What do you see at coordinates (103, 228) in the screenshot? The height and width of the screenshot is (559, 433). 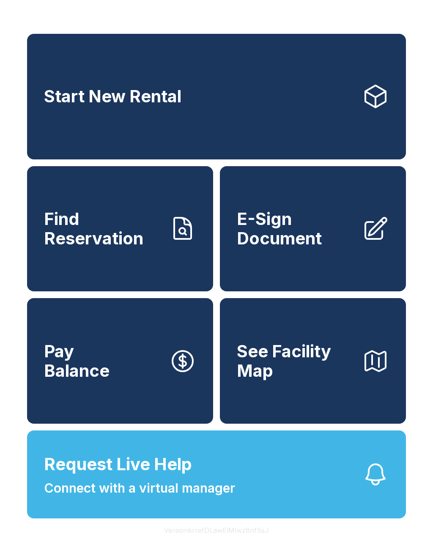 I see `span: Find Reservation` at bounding box center [103, 228].